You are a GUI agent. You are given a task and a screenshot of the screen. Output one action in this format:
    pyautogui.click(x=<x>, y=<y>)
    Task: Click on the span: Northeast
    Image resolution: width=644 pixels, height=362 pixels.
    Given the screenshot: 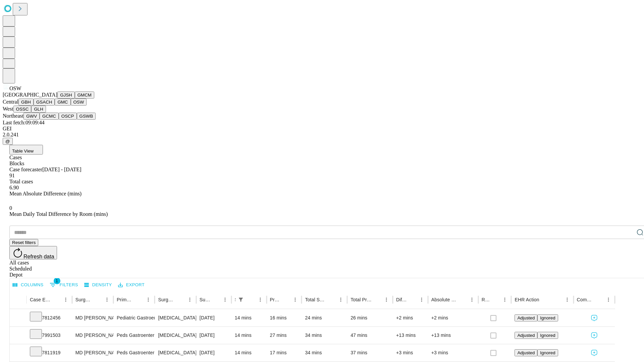 What is the action you would take?
    pyautogui.click(x=13, y=116)
    